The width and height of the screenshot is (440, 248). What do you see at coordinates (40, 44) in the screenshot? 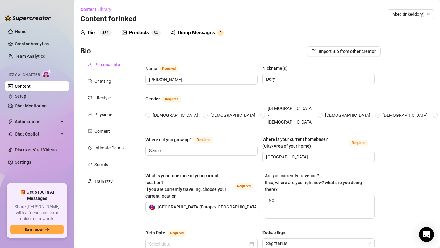
I see `a: Creator Analytics` at bounding box center [40, 44].